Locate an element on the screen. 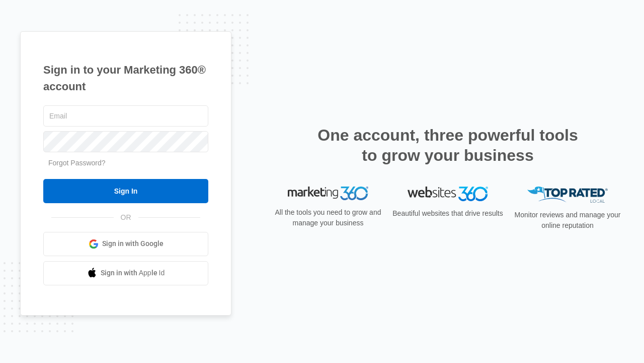 The width and height of the screenshot is (644, 363). h2: One account, three powerful tools to grow your business is located at coordinates (448, 145).